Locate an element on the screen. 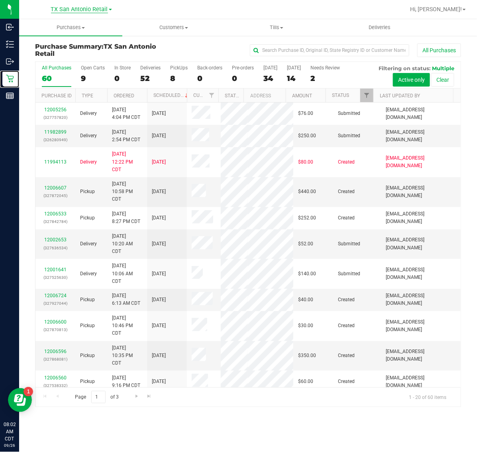  div: 2 is located at coordinates (325, 78).